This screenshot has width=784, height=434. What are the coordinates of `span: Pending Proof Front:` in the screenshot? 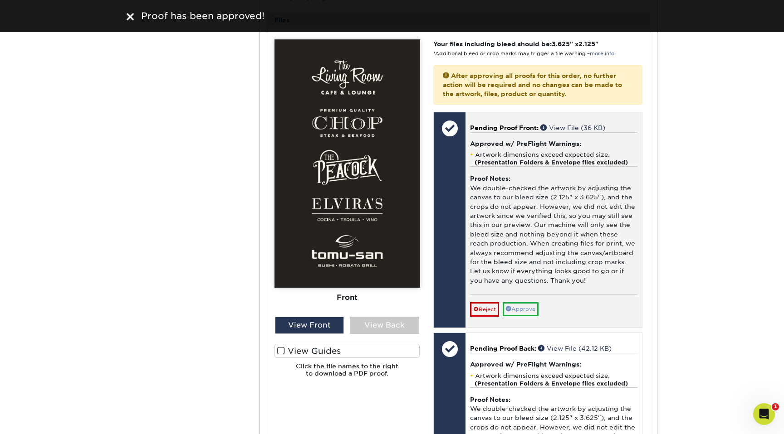 It's located at (504, 128).